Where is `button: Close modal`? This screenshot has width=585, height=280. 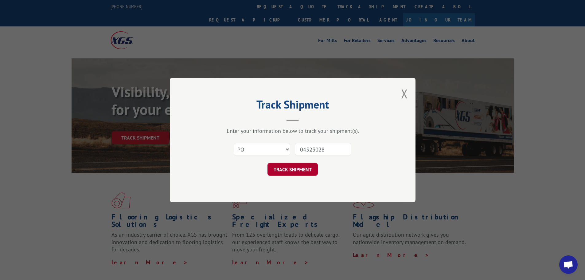
button: Close modal is located at coordinates (404, 93).